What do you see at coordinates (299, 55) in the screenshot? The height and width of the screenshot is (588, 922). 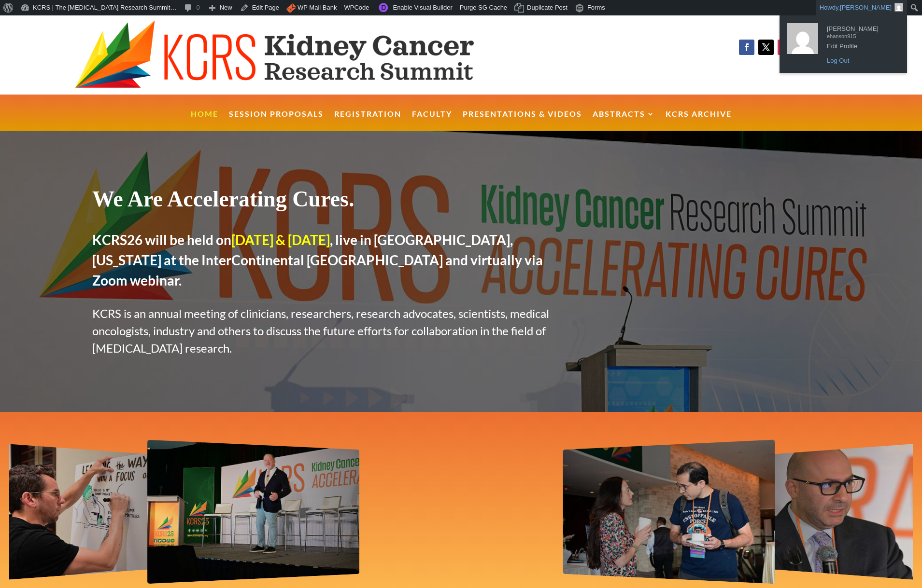 I see `img: KCRS generic logo wide` at bounding box center [299, 55].